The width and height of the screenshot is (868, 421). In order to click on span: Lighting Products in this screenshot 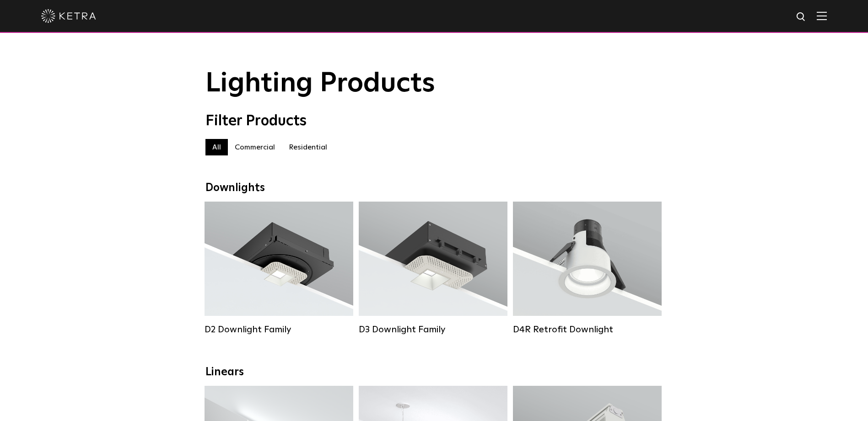, I will do `click(320, 83)`.